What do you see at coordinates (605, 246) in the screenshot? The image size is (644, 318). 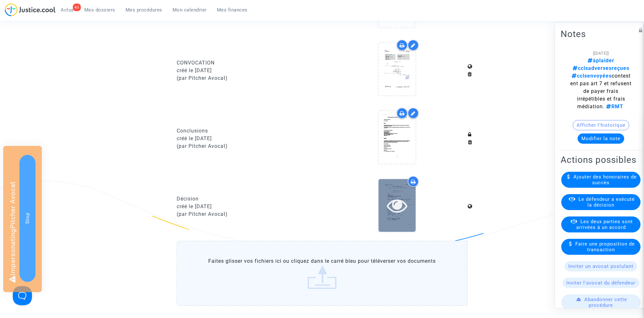 I see `span: Faire une proposition de transaction` at bounding box center [605, 246].